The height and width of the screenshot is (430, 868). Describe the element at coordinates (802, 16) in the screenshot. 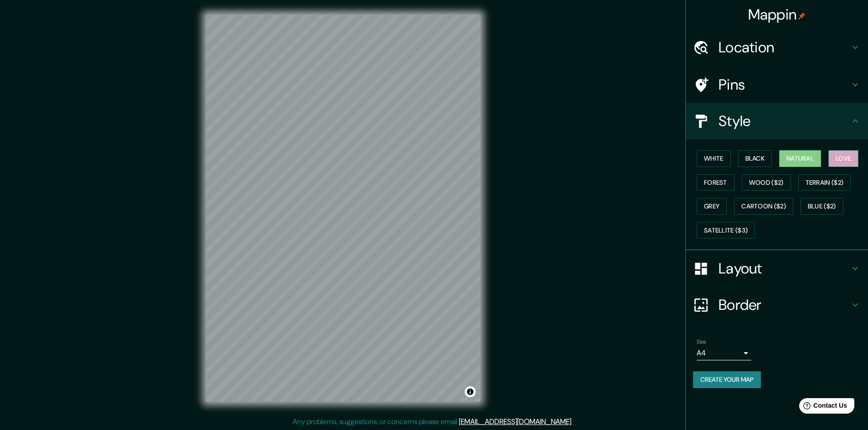

I see `img: pin-icon.png` at that location.